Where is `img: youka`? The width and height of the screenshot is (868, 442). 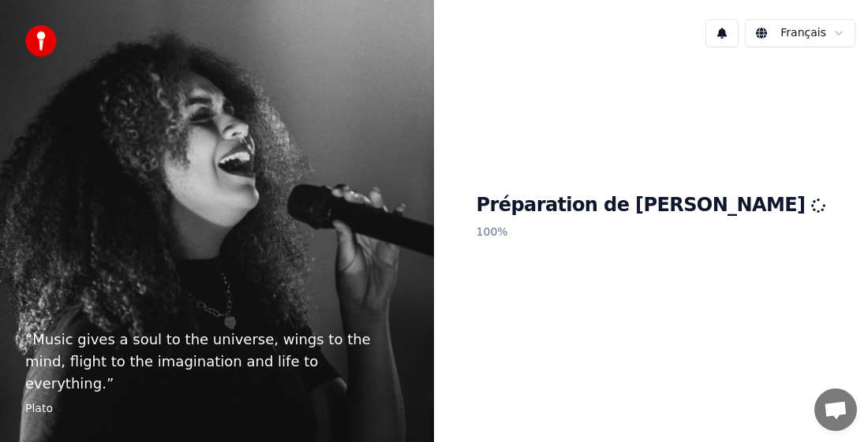 img: youka is located at coordinates (41, 41).